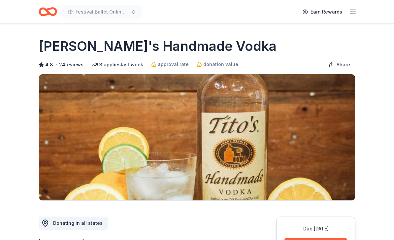 This screenshot has width=394, height=240. I want to click on button: Share, so click(339, 65).